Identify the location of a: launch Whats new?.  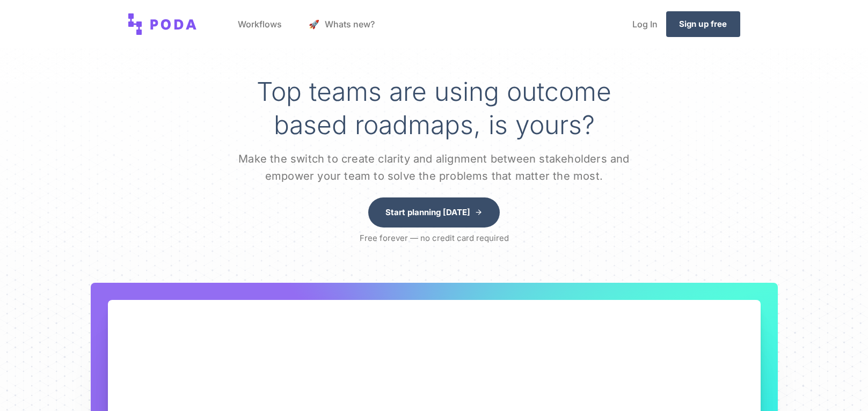
(341, 24).